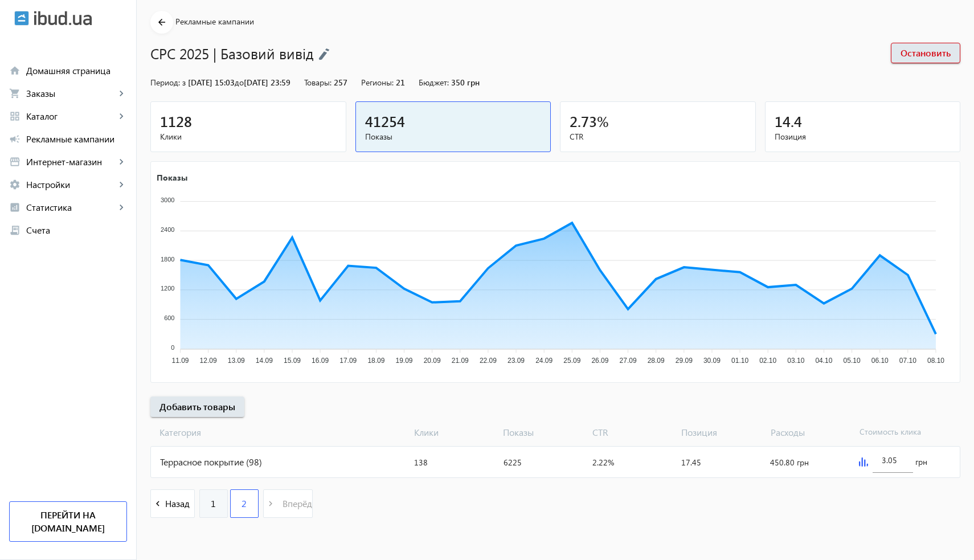  Describe the element at coordinates (14, 162) in the screenshot. I see `mat-icon: storefront` at that location.